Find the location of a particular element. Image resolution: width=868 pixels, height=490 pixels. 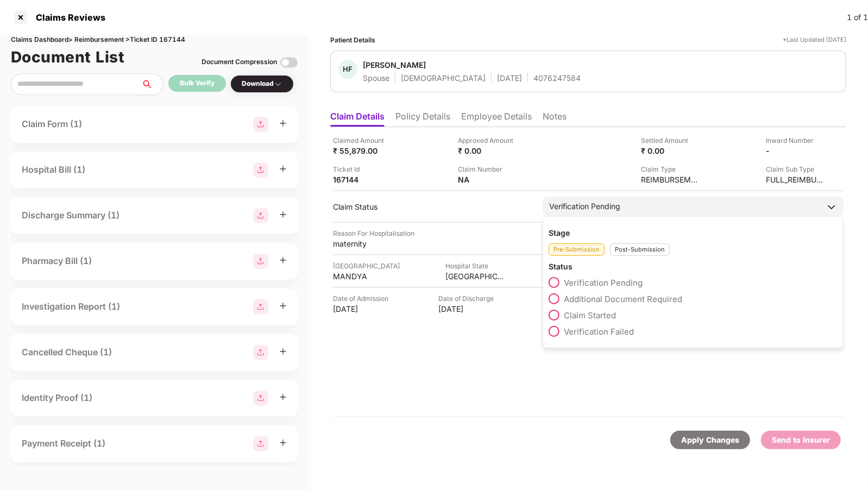

div: Apply Changes is located at coordinates (710, 440).